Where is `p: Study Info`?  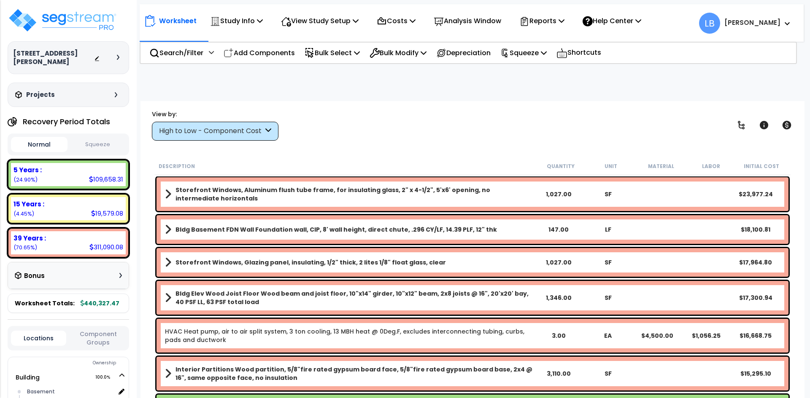
p: Study Info is located at coordinates (236, 21).